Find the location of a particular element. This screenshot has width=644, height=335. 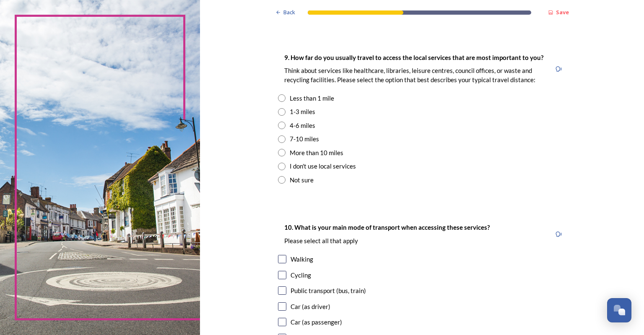

div: More than 10 miles is located at coordinates (316, 153).